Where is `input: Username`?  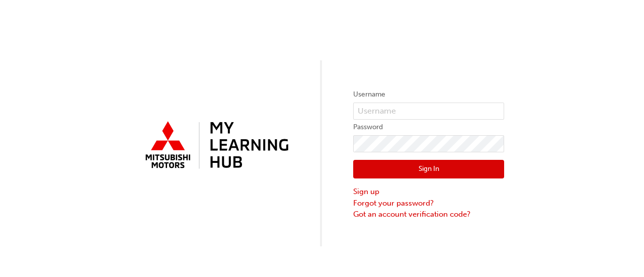 input: Username is located at coordinates (429, 111).